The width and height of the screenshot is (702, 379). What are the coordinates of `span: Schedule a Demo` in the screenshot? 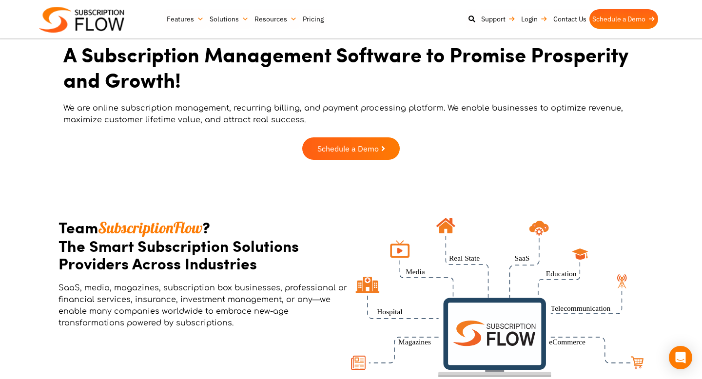 It's located at (348, 149).